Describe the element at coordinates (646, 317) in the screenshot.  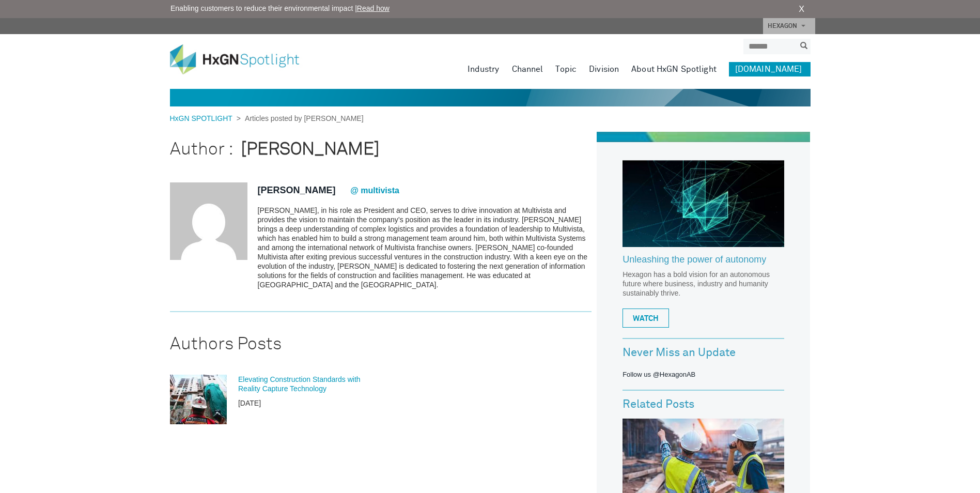
I see `a: WATCH` at that location.